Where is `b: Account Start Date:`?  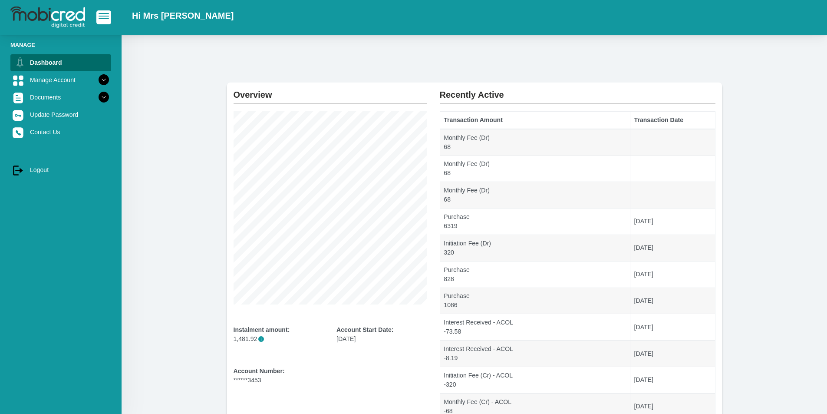 b: Account Start Date: is located at coordinates (365, 329).